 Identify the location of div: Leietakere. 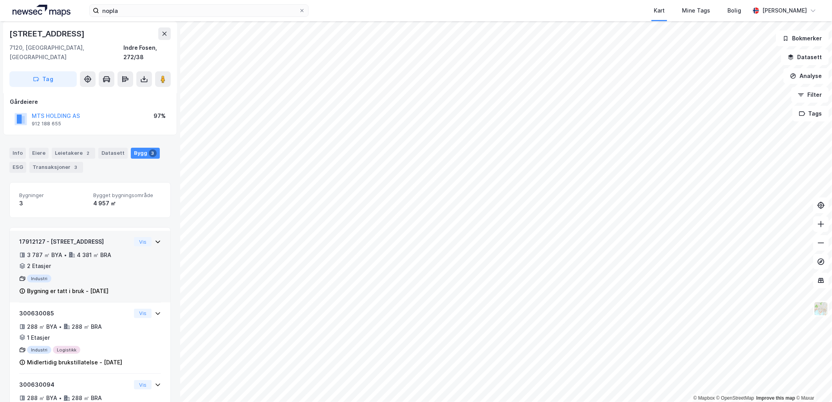
(73, 153).